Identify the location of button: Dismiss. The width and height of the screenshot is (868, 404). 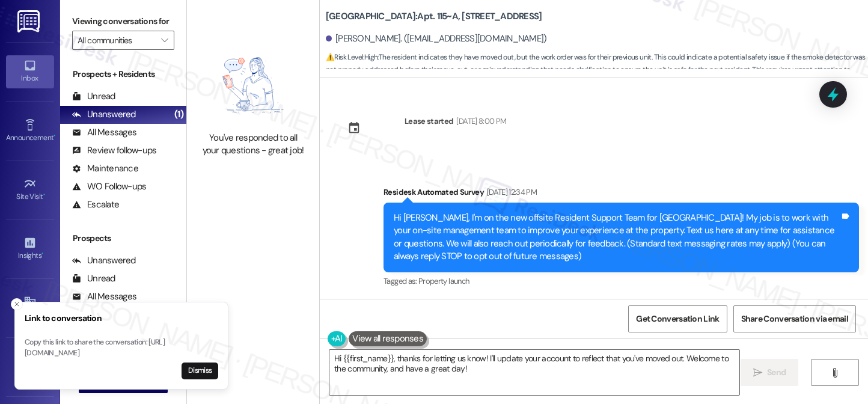
(200, 371).